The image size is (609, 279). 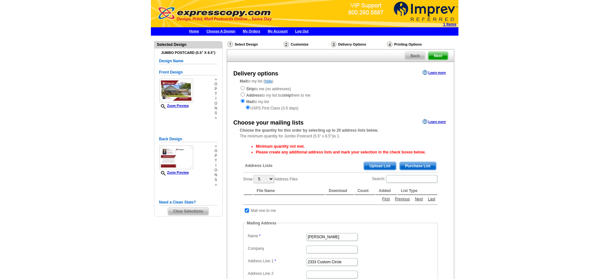 What do you see at coordinates (358, 45) in the screenshot?
I see `div: Delivery Options` at bounding box center [358, 45].